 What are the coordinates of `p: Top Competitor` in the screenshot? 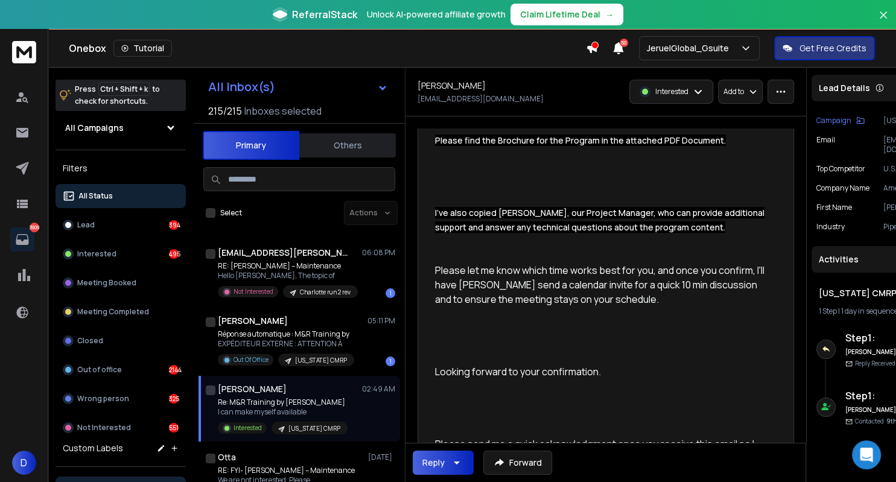 It's located at (841, 169).